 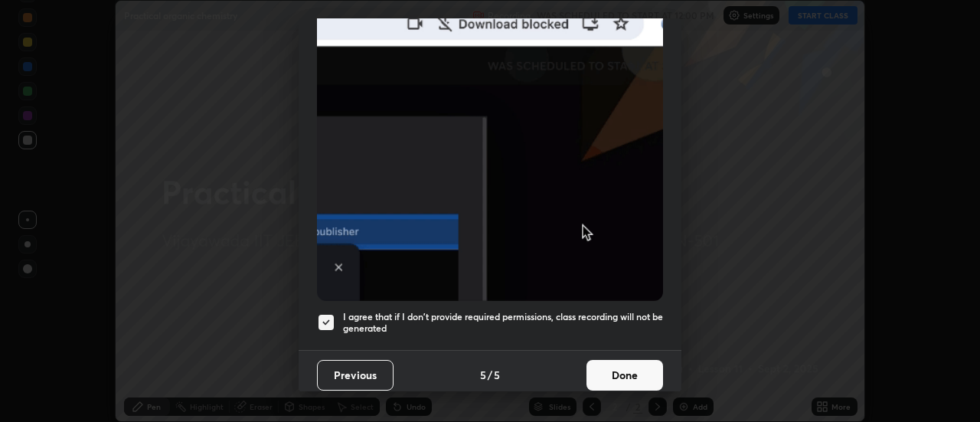 What do you see at coordinates (503, 323) in the screenshot?
I see `h5: I agree that if I don't provide required permissions, class recording will not be generated` at bounding box center [503, 323].